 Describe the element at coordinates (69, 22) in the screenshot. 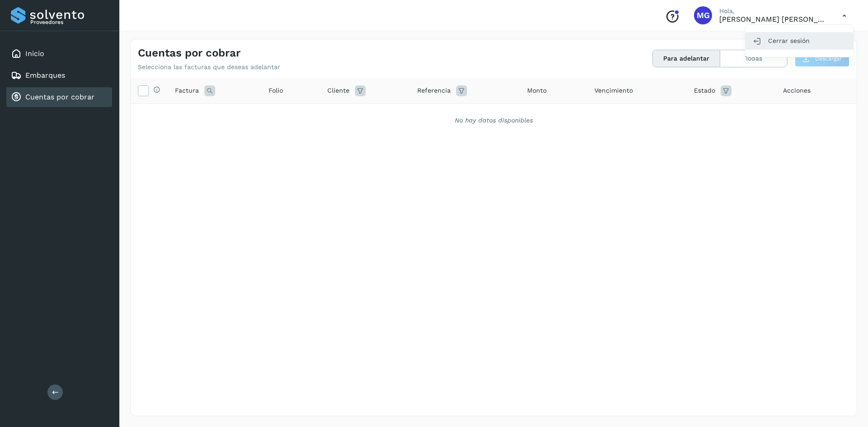

I see `p: Proveedores` at that location.